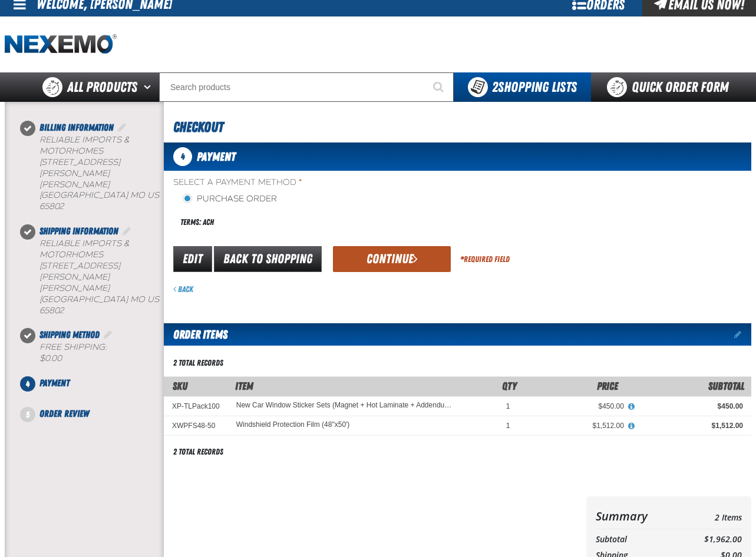 The width and height of the screenshot is (756, 557). What do you see at coordinates (632, 426) in the screenshot?
I see `button: View All Prices for Windshield Protection Film (48"x50')` at bounding box center [632, 426].